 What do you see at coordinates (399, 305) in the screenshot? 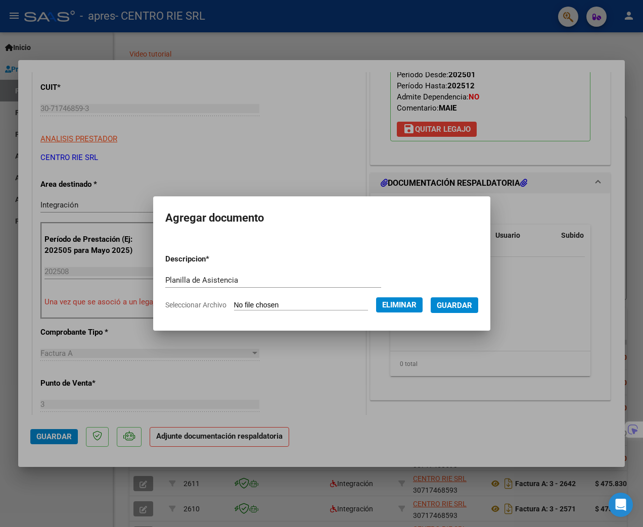
I see `button: Eliminar` at bounding box center [399, 305].